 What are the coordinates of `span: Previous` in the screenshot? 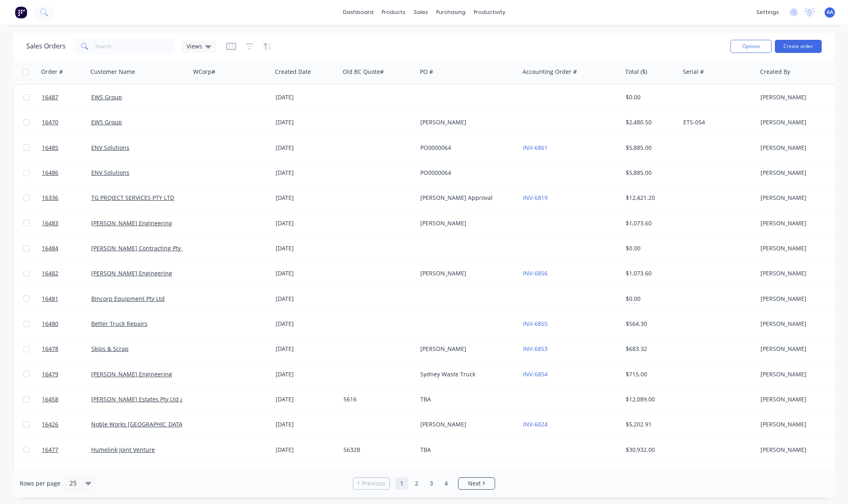 It's located at (373, 484).